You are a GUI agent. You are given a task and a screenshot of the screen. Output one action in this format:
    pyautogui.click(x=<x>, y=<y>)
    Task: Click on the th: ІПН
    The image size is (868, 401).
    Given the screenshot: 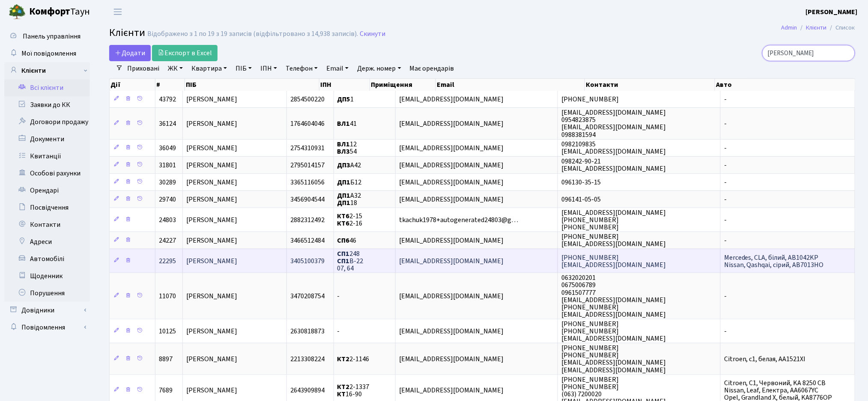 What is the action you would take?
    pyautogui.click(x=344, y=85)
    